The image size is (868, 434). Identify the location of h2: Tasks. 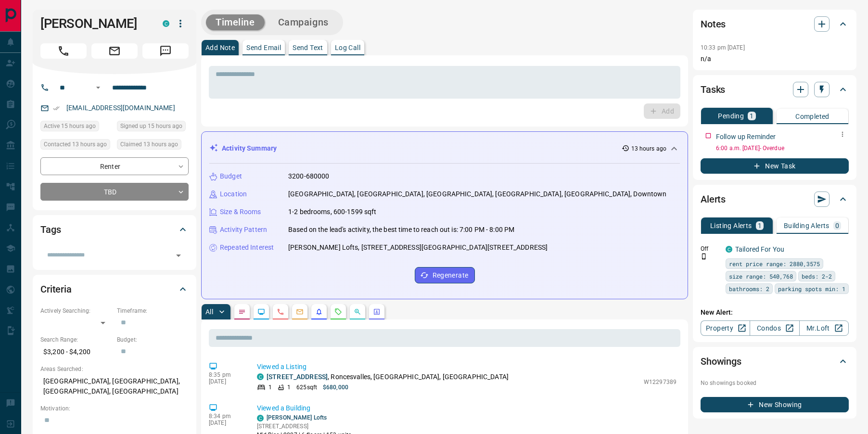
(712, 89).